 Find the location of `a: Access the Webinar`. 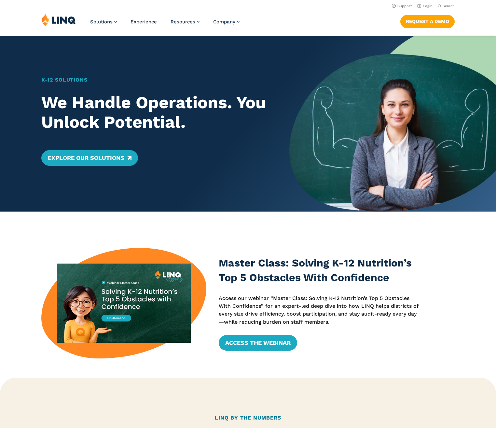

a: Access the Webinar is located at coordinates (258, 343).